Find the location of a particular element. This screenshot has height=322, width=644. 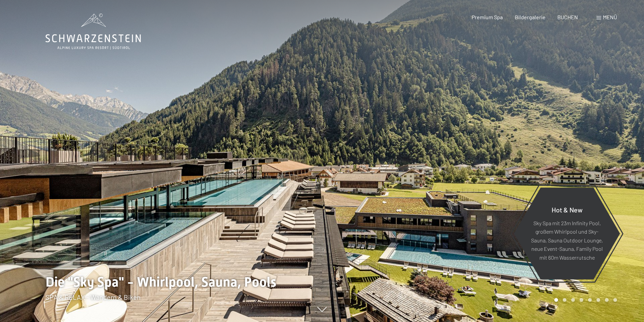

div: Carousel Page 8 is located at coordinates (615, 300).